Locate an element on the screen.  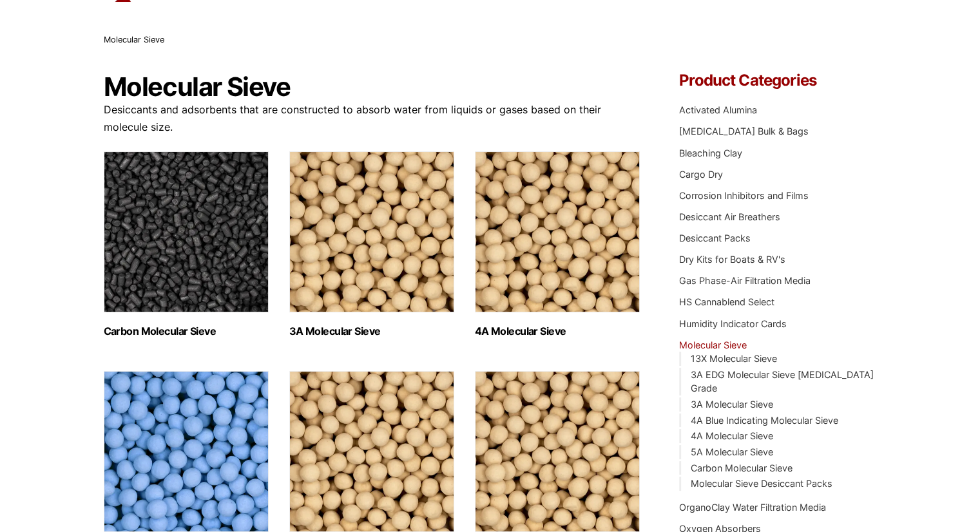
img: 4A Blue Indicating Molecular Sieve is located at coordinates (186, 452).